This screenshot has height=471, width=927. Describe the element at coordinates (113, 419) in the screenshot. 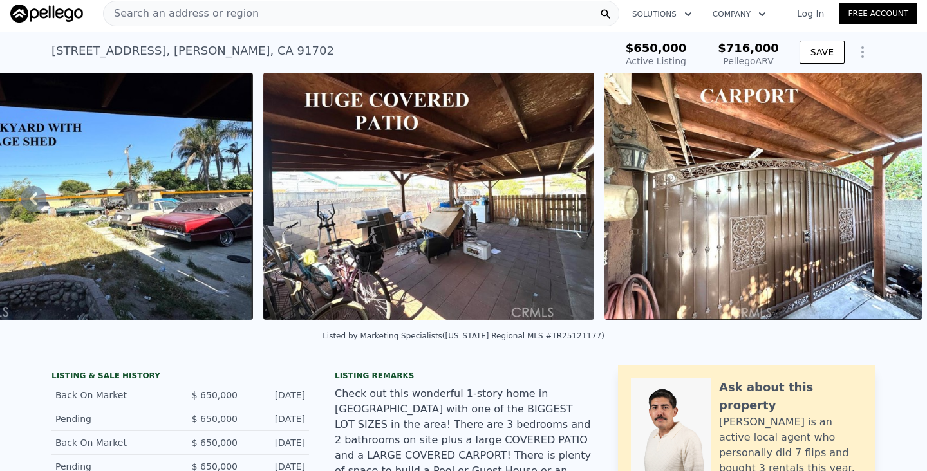

I see `div: Pending` at that location.